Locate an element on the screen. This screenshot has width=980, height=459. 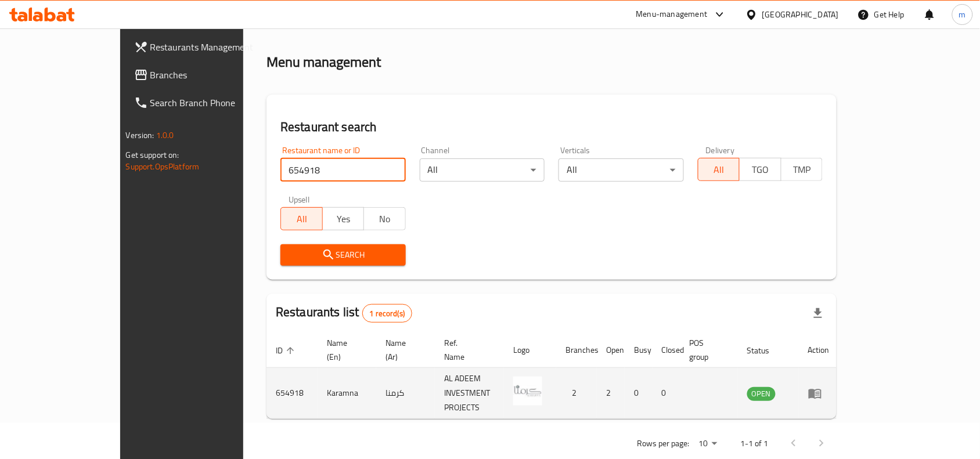
p: Rows per page: is located at coordinates (662, 443).